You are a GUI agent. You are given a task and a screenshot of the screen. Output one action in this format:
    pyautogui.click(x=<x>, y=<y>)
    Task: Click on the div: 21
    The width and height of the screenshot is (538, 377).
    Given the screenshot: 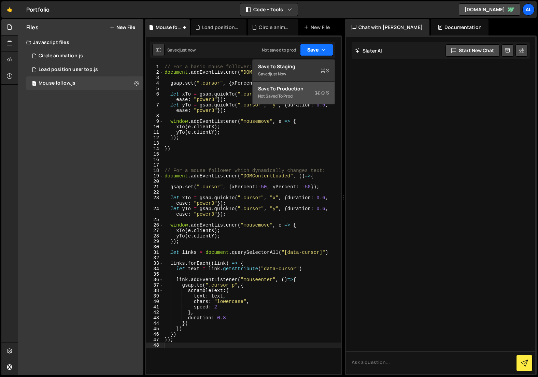 What is the action you would take?
    pyautogui.click(x=155, y=187)
    